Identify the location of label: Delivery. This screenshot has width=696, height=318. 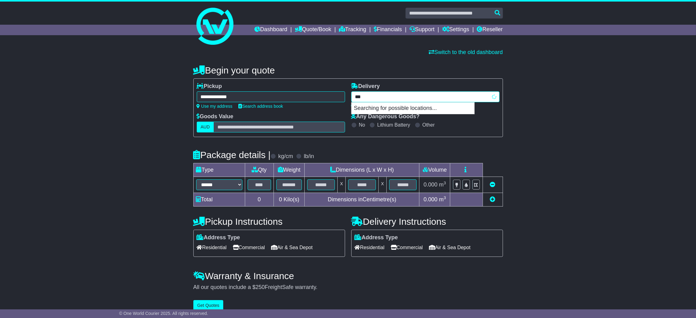
(365, 86).